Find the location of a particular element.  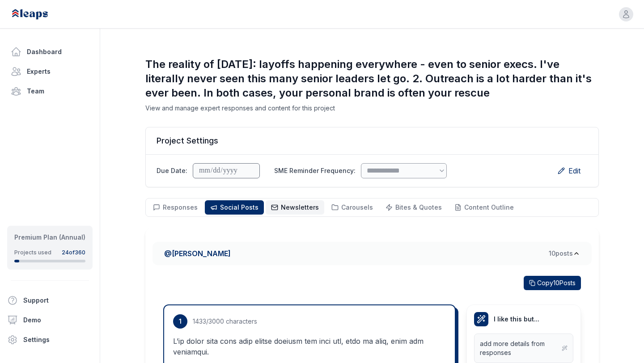

h4: I like this but... is located at coordinates (524, 319).